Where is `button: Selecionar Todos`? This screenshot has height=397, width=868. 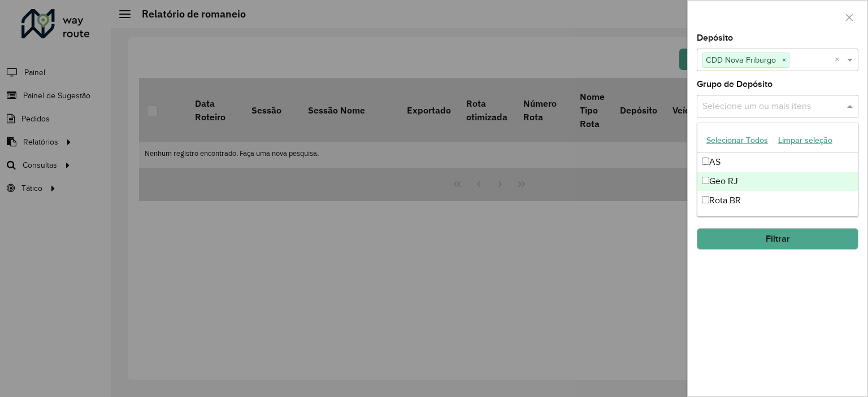
button: Selecionar Todos is located at coordinates (737, 140).